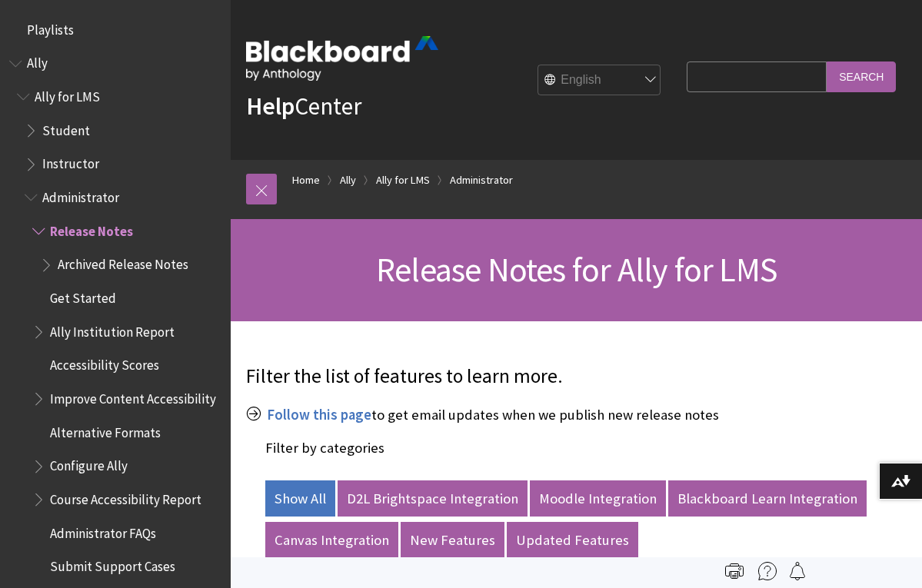 The height and width of the screenshot is (588, 922). Describe the element at coordinates (767, 499) in the screenshot. I see `a: Blackboard Learn Integration` at that location.